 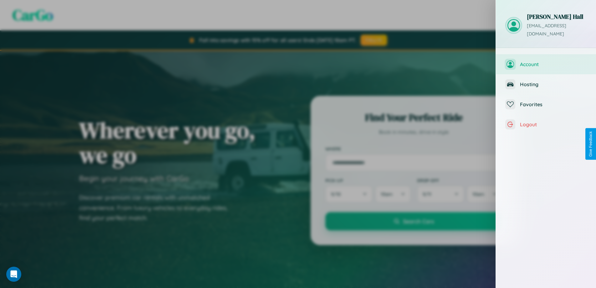 I want to click on span: Hosting, so click(x=553, y=84).